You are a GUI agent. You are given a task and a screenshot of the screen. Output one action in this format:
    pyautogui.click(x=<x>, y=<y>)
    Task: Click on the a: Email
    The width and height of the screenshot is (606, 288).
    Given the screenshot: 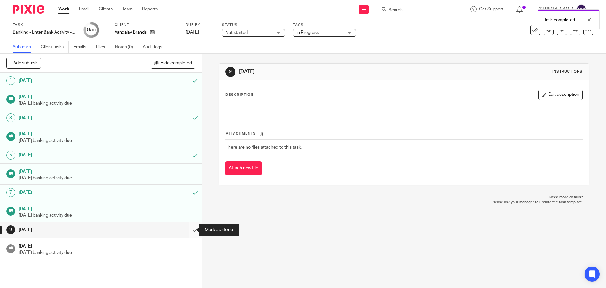 What is the action you would take?
    pyautogui.click(x=84, y=9)
    